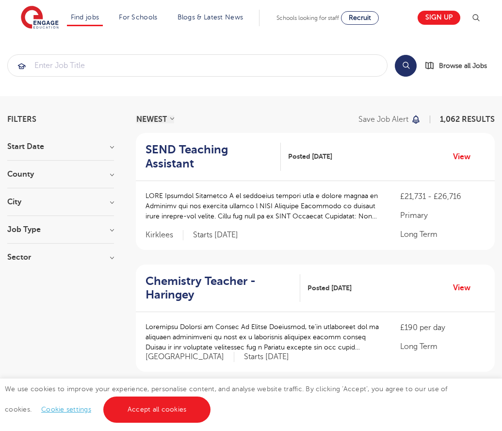 Image resolution: width=502 pixels, height=431 pixels. Describe the element at coordinates (439, 17) in the screenshot. I see `a: Sign up` at that location.